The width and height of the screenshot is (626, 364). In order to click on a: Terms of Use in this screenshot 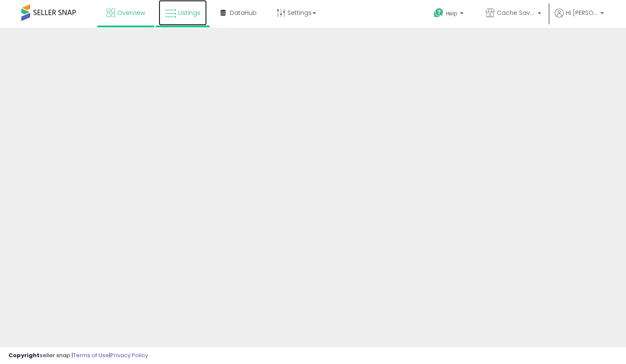, I will do `click(91, 355)`.